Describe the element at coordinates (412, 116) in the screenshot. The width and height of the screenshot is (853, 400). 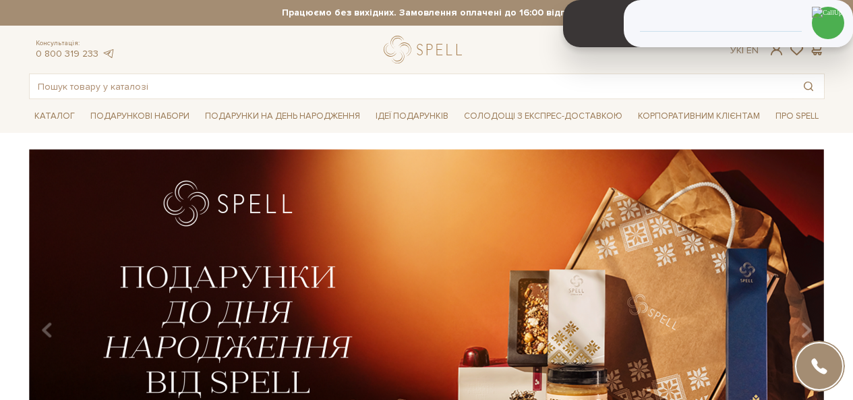
I see `span: Ідеї подарунків` at that location.